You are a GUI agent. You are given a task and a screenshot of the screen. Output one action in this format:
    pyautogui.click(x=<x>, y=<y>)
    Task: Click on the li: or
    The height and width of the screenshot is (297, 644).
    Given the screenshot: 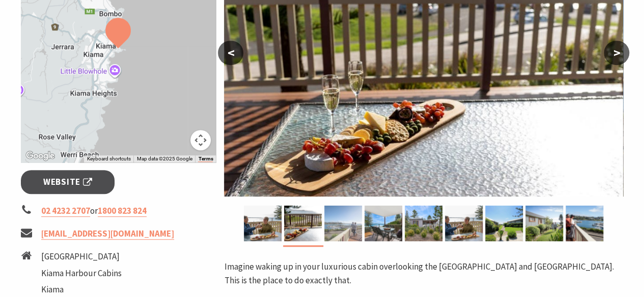 What is the action you would take?
    pyautogui.click(x=119, y=211)
    